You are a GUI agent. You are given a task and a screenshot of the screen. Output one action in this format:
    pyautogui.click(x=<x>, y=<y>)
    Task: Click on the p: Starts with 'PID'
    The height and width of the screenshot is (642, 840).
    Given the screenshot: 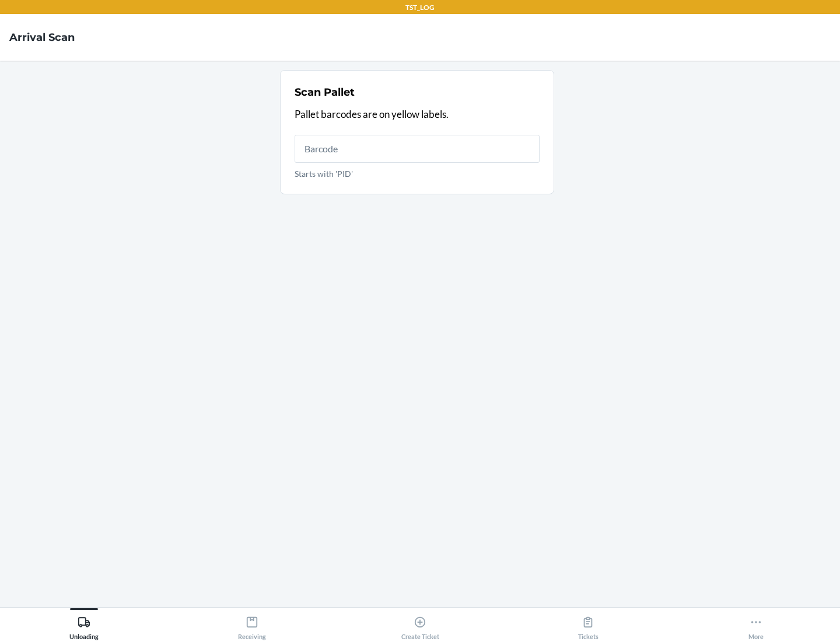 What is the action you would take?
    pyautogui.click(x=417, y=173)
    